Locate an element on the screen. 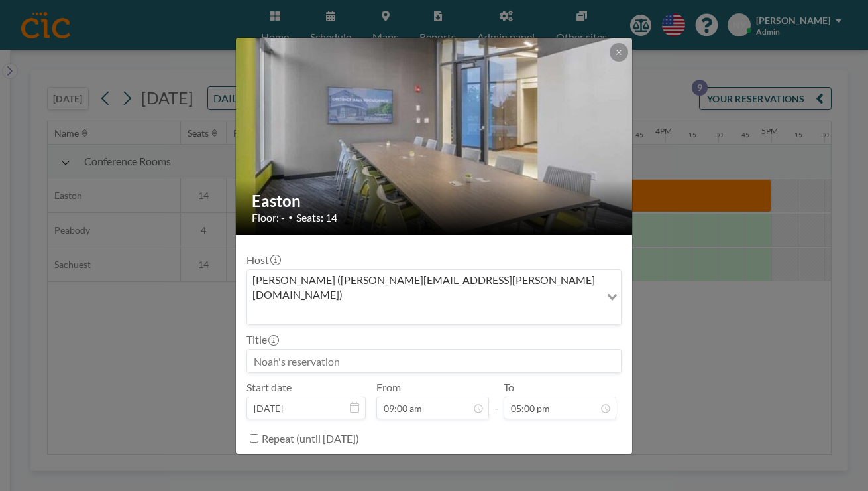  label: Title is located at coordinates (262, 339).